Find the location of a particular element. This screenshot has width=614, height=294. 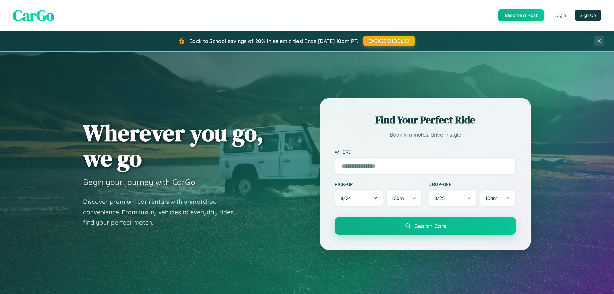

span: Search Cars is located at coordinates (430, 226).